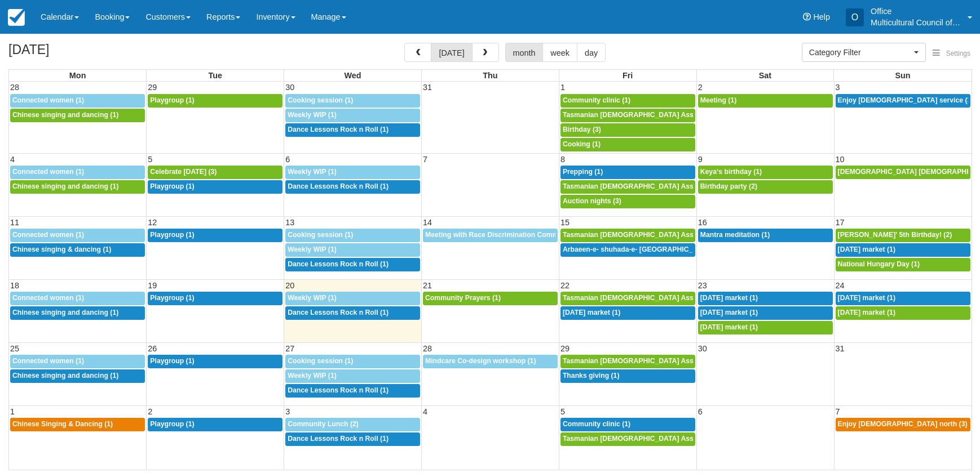 The width and height of the screenshot is (980, 473). Describe the element at coordinates (352, 75) in the screenshot. I see `span: Wed` at that location.